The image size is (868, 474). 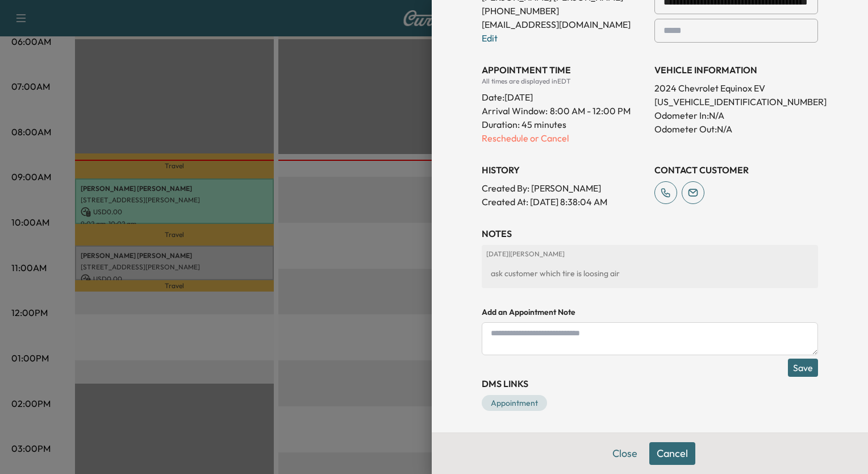 I want to click on p: Reschedule or Cancel, so click(x=563, y=138).